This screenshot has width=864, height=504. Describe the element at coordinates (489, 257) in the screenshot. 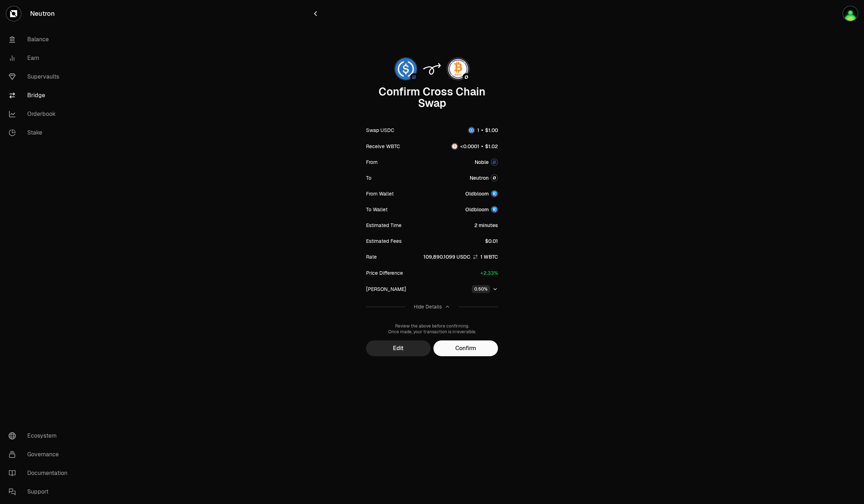

I see `span: 1 WBTC` at that location.